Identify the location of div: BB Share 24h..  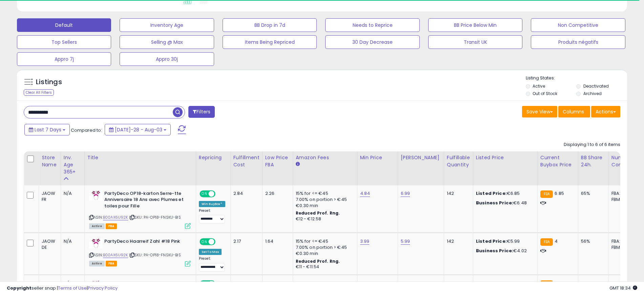
(593, 161).